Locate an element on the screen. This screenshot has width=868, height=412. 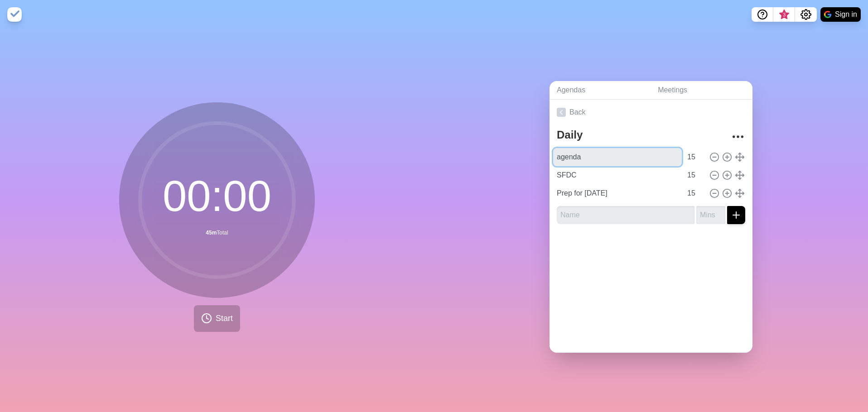
a: Agendas is located at coordinates (600, 90).